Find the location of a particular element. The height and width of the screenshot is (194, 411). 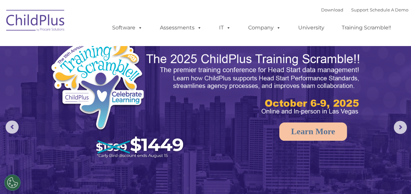

a: Download is located at coordinates (332, 10).